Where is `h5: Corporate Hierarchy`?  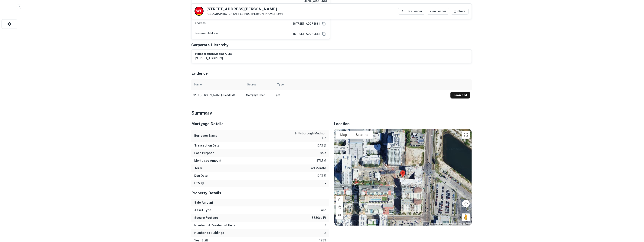 h5: Corporate Hierarchy is located at coordinates (210, 45).